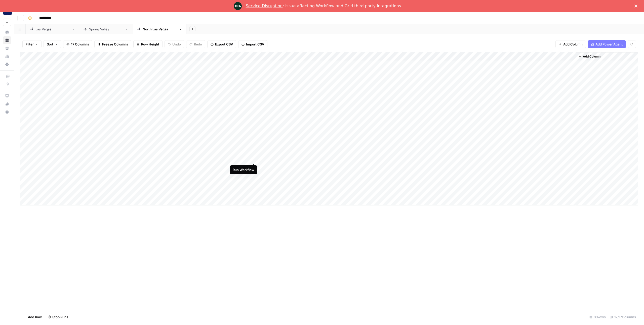 This screenshot has height=325, width=644. What do you see at coordinates (7, 104) in the screenshot?
I see `div: What's new?` at bounding box center [7, 104].